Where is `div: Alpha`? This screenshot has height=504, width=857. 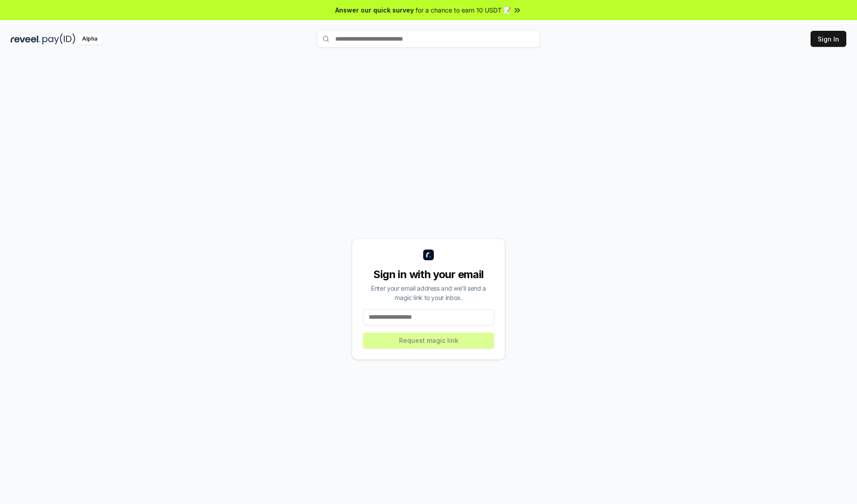 div: Alpha is located at coordinates (90, 39).